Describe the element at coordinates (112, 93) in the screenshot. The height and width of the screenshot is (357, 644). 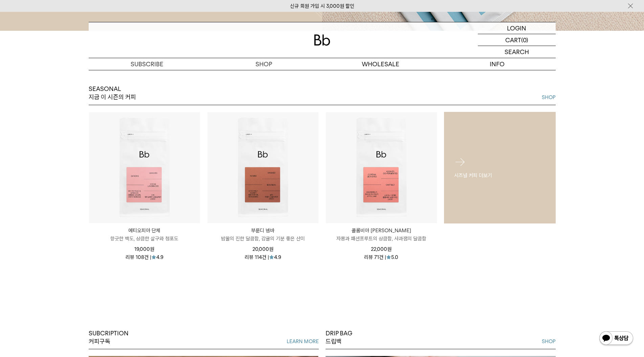
I see `p: SEASONAL 지금 이 시즌의 커피` at that location.